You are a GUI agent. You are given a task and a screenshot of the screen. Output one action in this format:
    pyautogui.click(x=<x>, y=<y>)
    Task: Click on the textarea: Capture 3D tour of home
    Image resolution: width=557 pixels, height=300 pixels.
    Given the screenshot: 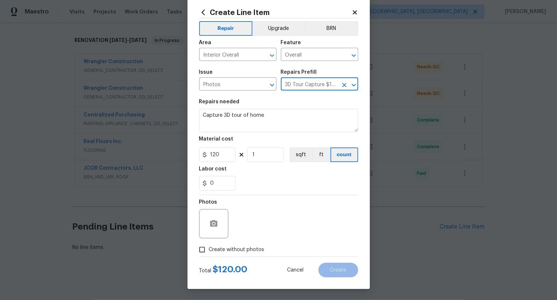 What is the action you would take?
    pyautogui.click(x=278, y=120)
    